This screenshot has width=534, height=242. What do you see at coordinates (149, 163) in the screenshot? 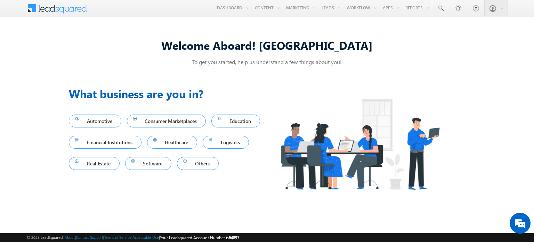
I see `span: Software` at bounding box center [149, 163].